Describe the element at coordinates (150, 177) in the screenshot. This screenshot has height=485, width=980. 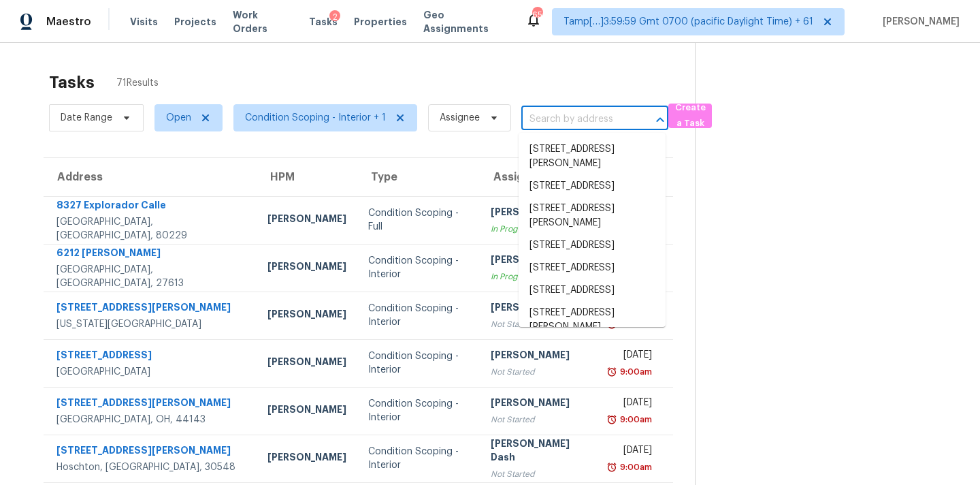
I see `th: Address` at that location.